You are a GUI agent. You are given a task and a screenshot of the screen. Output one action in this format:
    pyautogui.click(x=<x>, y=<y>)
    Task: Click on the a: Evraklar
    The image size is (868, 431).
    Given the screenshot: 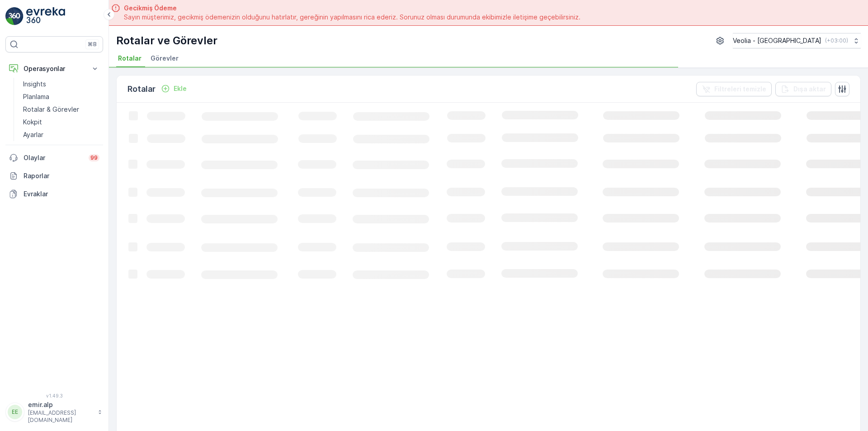 What is the action you would take?
    pyautogui.click(x=54, y=194)
    